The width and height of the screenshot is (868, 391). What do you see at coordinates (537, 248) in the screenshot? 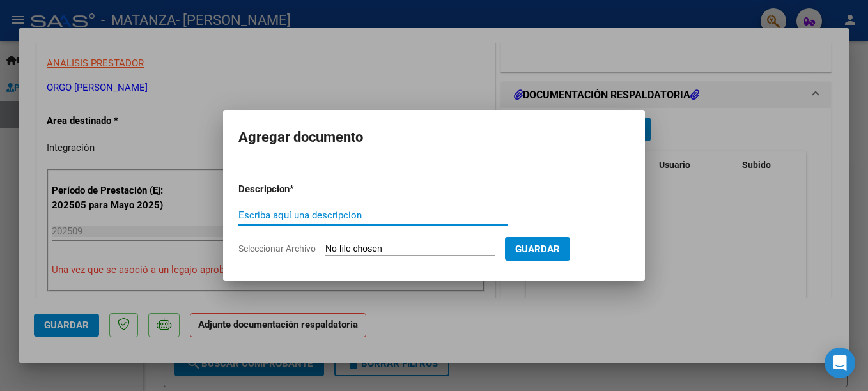
I see `button: Guardar` at bounding box center [537, 248].